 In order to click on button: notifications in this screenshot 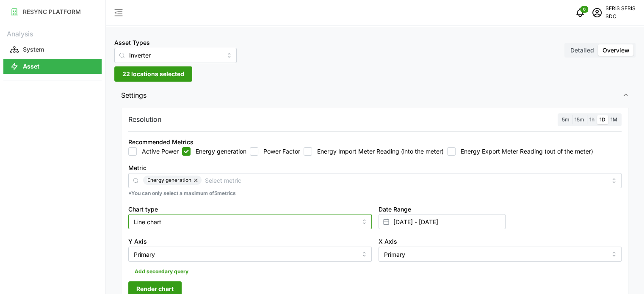, I will do `click(579, 13)`.